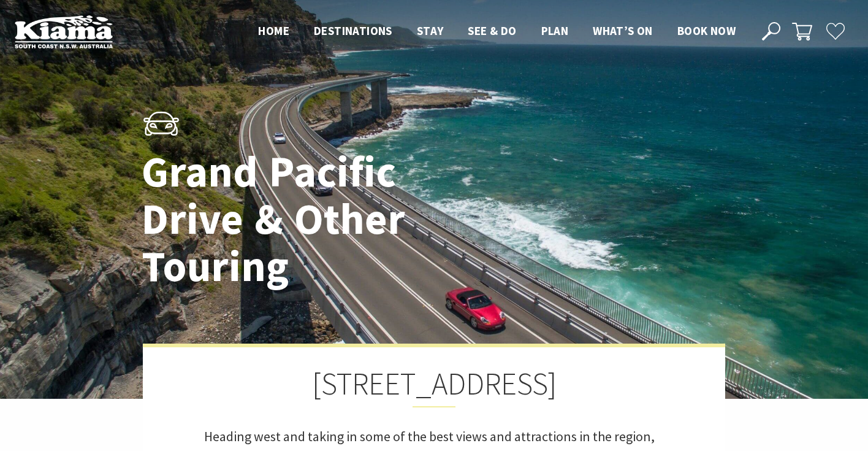 This screenshot has height=451, width=868. Describe the element at coordinates (314, 219) in the screenshot. I see `h1: Grand Pacific Drive & Other Touring` at that location.